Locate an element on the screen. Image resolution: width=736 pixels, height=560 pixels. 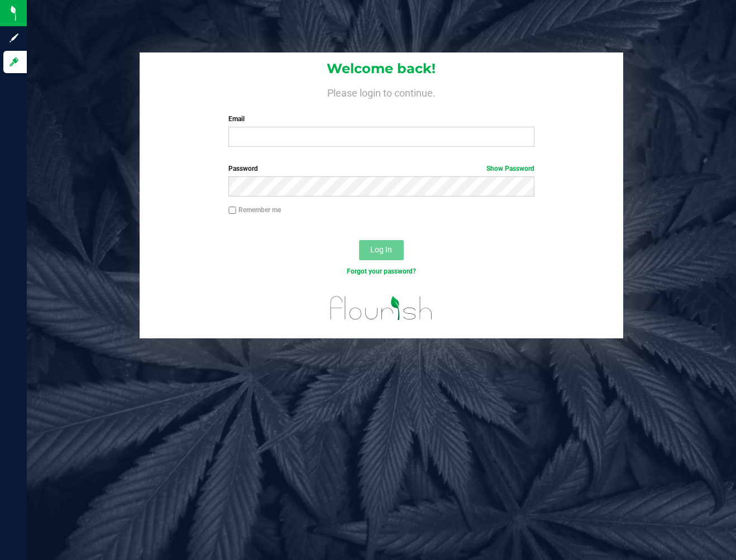
span: Log In is located at coordinates (381, 249).